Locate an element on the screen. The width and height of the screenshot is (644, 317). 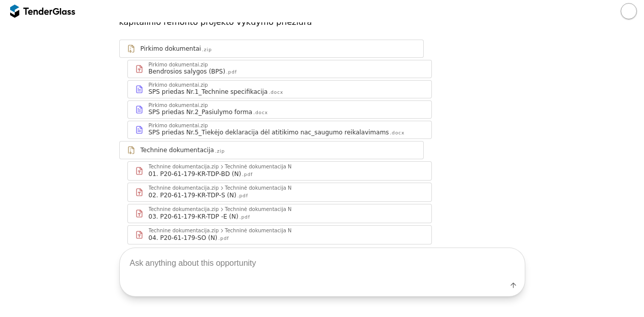
a: Technine dokumentacija.zip is located at coordinates (271, 150).